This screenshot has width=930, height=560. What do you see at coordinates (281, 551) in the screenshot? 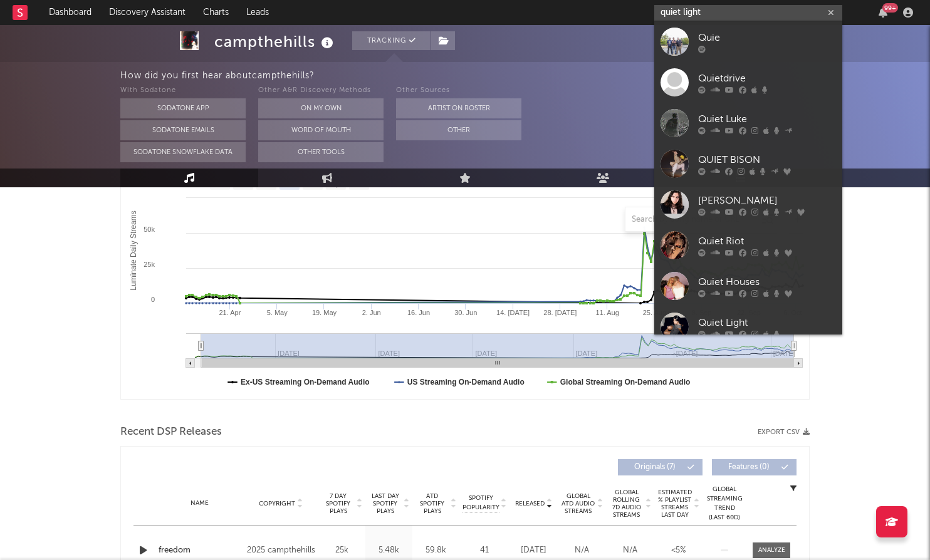
I see `div: 2025 campthehills` at bounding box center [281, 551].